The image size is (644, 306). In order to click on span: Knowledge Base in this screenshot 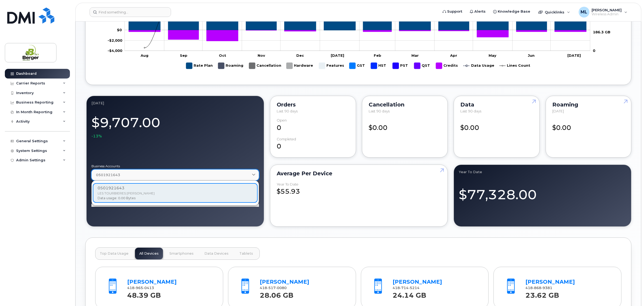, I will do `click(514, 12)`.